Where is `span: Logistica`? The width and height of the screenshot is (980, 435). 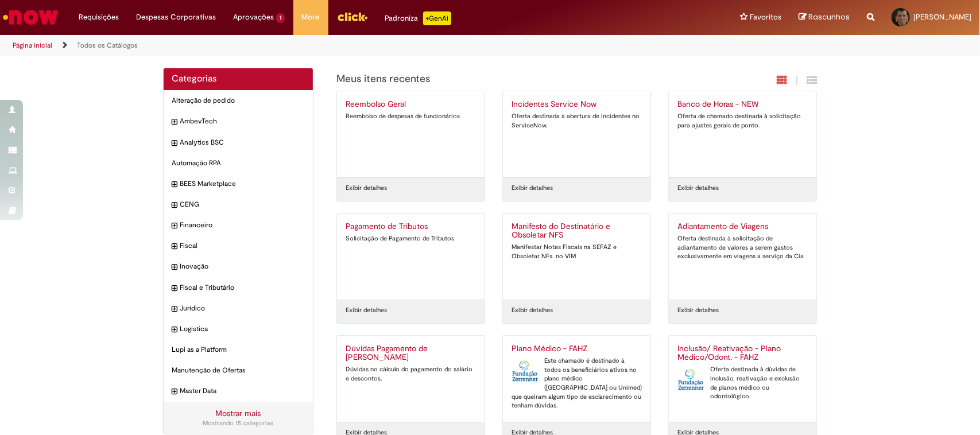 span: Logistica is located at coordinates (242, 329).